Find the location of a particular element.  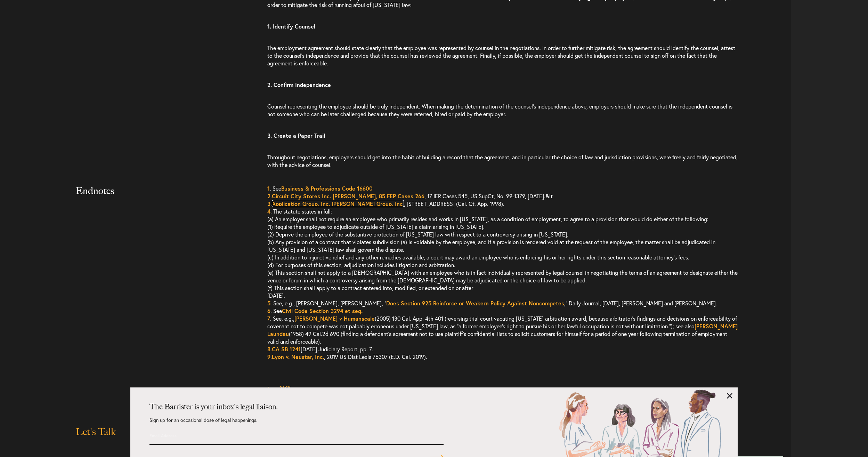

a: 9 is located at coordinates (269, 357).